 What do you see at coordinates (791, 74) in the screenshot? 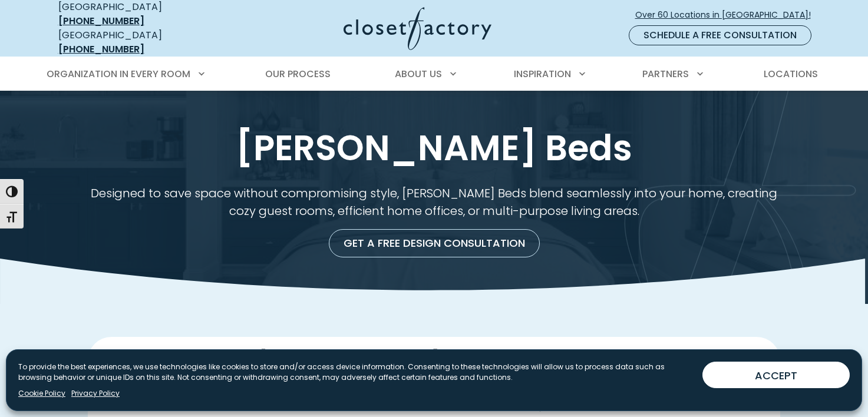
I see `span: Locations` at bounding box center [791, 74].